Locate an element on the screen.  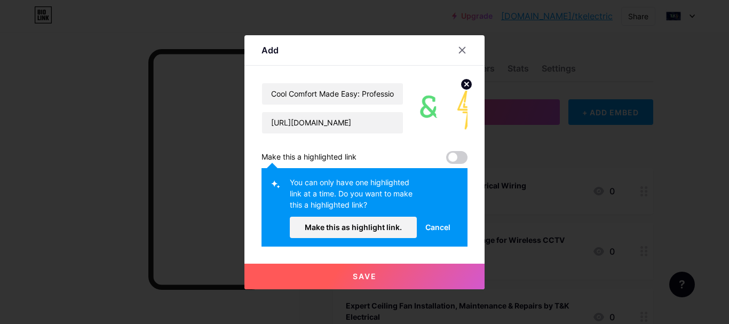
button: Cancel is located at coordinates (438, 227).